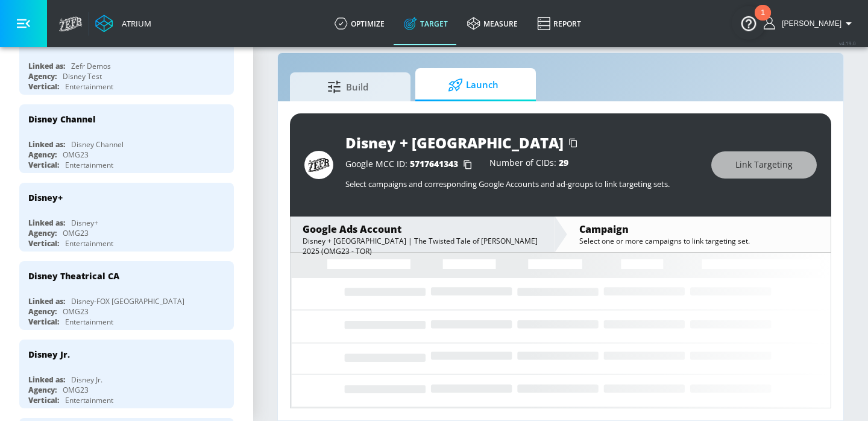 The image size is (868, 421). I want to click on div: Disney Test, so click(82, 76).